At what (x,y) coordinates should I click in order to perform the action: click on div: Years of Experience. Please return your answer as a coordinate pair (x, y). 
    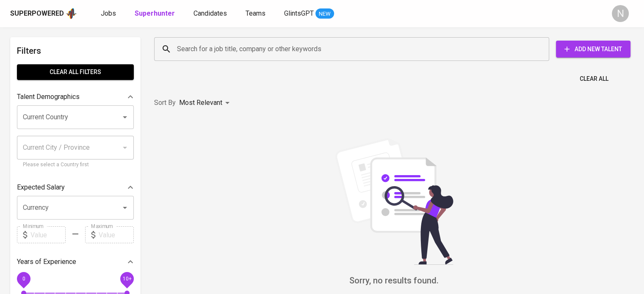
    Looking at the image, I should click on (75, 262).